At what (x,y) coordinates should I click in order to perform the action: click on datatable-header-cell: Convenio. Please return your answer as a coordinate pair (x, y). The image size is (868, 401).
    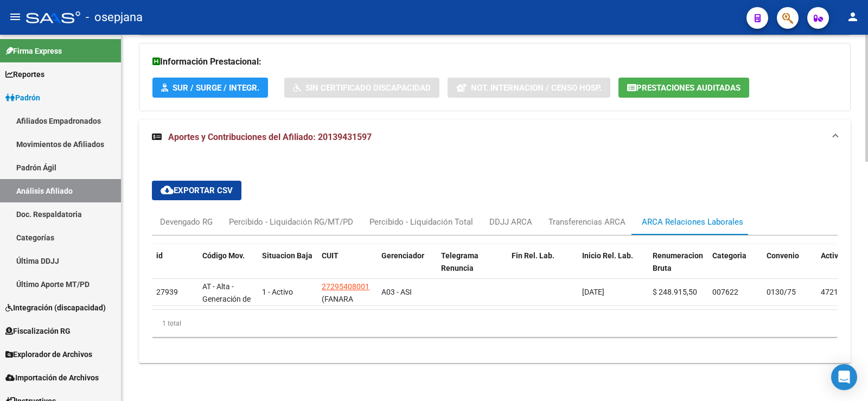
    Looking at the image, I should click on (789, 268).